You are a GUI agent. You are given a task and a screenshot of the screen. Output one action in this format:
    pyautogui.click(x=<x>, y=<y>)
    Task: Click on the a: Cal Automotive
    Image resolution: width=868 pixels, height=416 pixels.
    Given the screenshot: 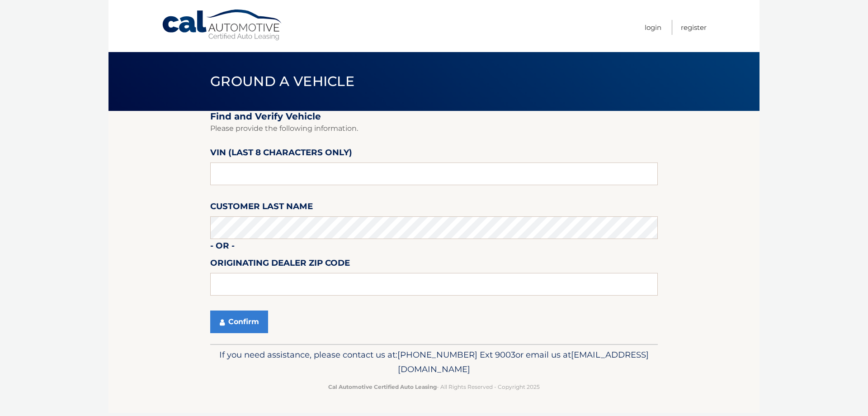 What is the action you would take?
    pyautogui.click(x=222, y=25)
    